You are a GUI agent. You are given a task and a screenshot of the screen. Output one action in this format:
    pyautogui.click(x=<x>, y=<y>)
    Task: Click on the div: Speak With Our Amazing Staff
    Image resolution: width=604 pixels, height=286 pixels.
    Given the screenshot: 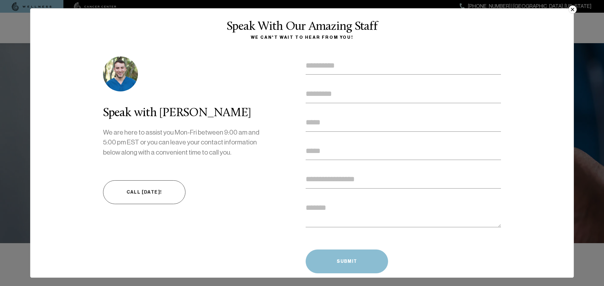 What is the action you would take?
    pyautogui.click(x=302, y=27)
    